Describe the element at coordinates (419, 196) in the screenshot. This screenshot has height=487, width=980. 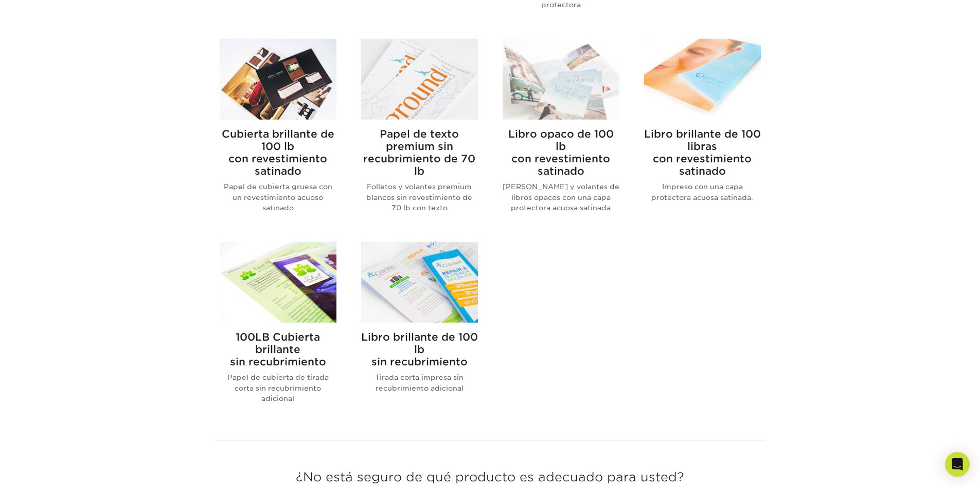
I see `font: Folletos y volantes premium blancos sin revestimiento de 70 lb con texto` at that location.